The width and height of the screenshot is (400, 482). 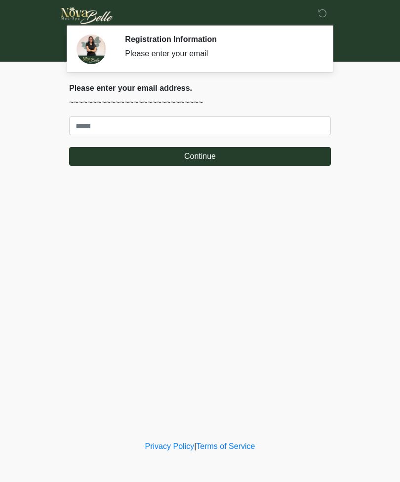 I want to click on div: Please enter your email, so click(x=220, y=54).